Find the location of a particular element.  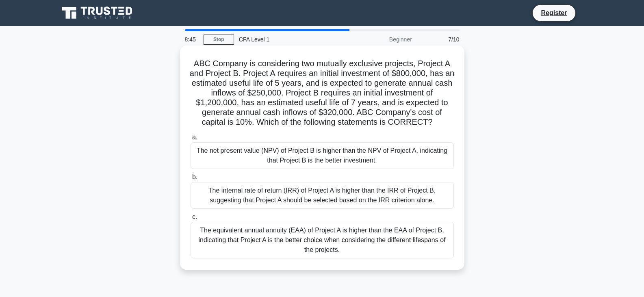

div: The net present value (NPV) of Project B is higher than the NPV of Project A, indicating that Pro... is located at coordinates (322, 155).